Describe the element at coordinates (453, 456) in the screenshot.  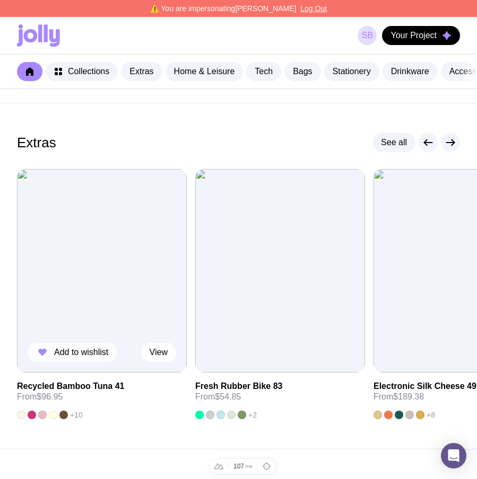
I see `div: Open Intercom Messenger` at that location.